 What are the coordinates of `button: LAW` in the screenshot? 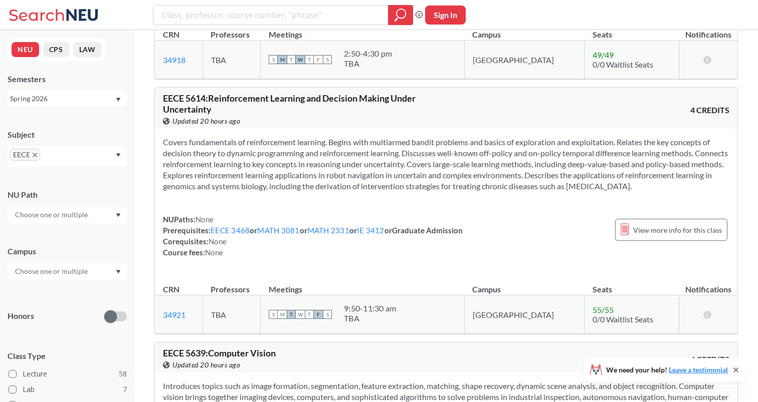 It's located at (87, 50).